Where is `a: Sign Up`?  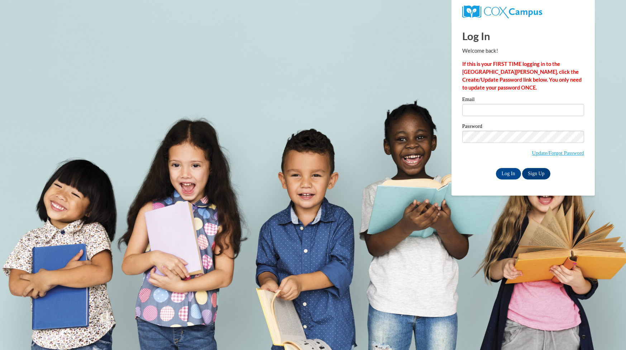
a: Sign Up is located at coordinates (536, 174).